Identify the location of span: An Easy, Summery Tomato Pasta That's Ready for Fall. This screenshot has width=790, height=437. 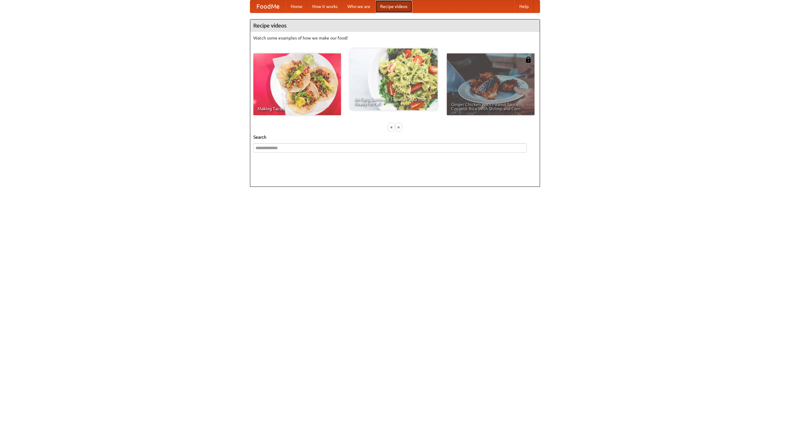
(394, 101).